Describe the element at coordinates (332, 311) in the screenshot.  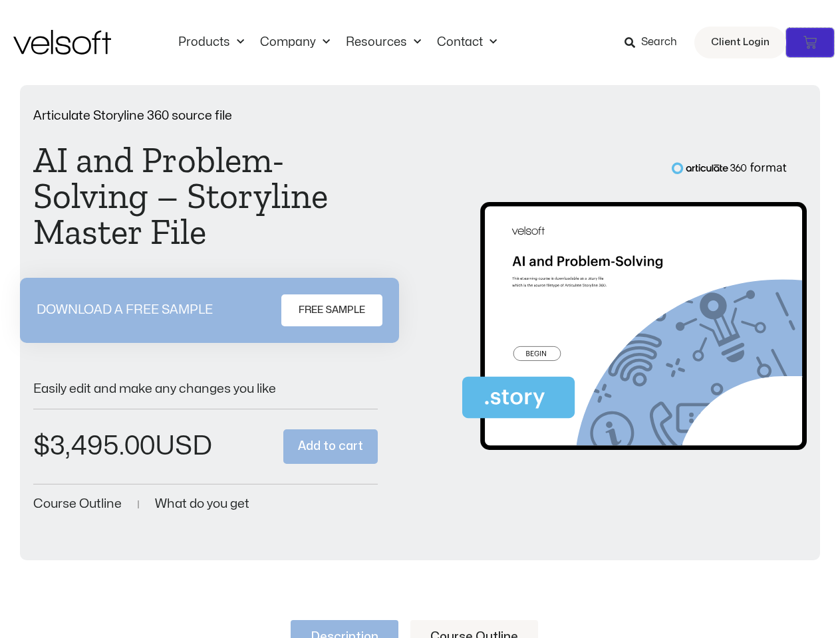
I see `span: FREE SAMPLE` at that location.